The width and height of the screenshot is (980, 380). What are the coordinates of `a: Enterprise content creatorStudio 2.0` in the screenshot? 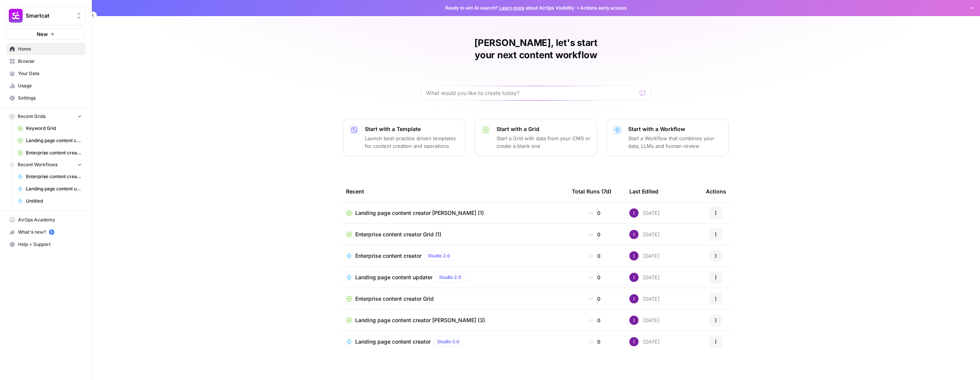 It's located at (453, 255).